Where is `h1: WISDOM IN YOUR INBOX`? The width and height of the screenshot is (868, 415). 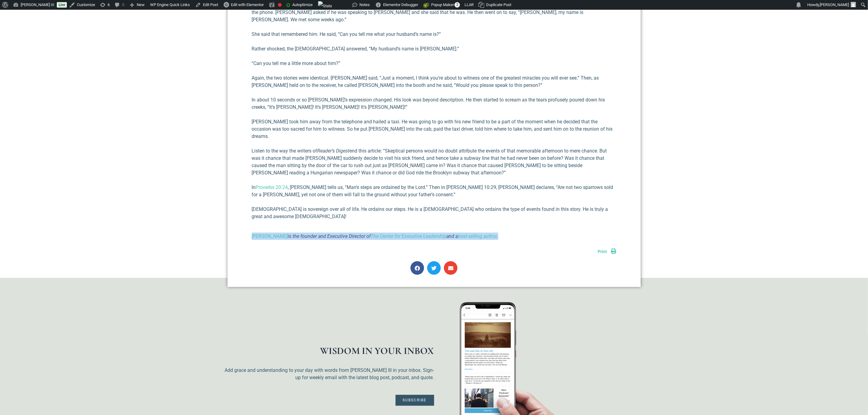 h1: WISDOM IN YOUR INBOX is located at coordinates (329, 351).